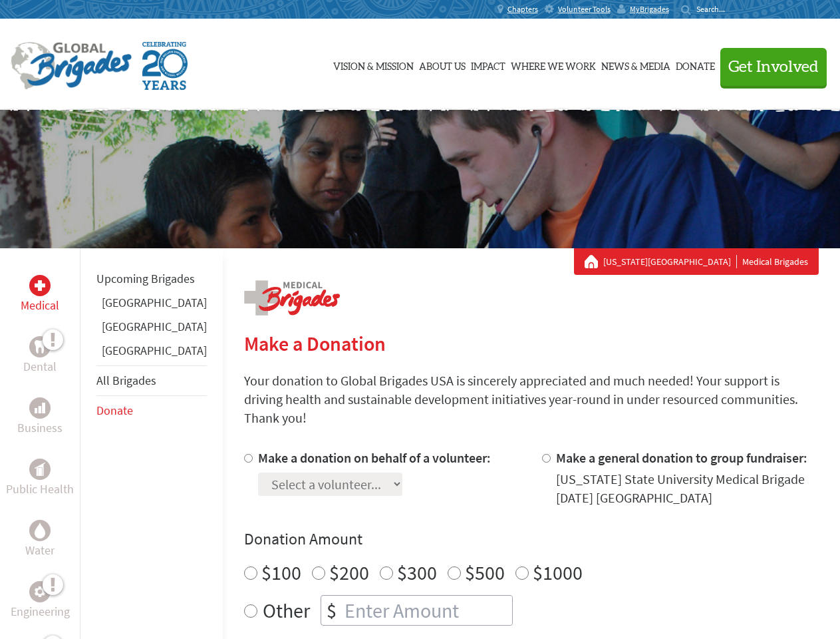 The width and height of the screenshot is (840, 639). I want to click on a: BusinessBusiness, so click(40, 417).